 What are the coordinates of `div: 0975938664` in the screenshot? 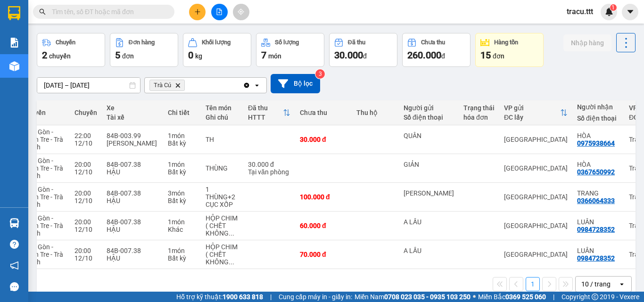 It's located at (596, 143).